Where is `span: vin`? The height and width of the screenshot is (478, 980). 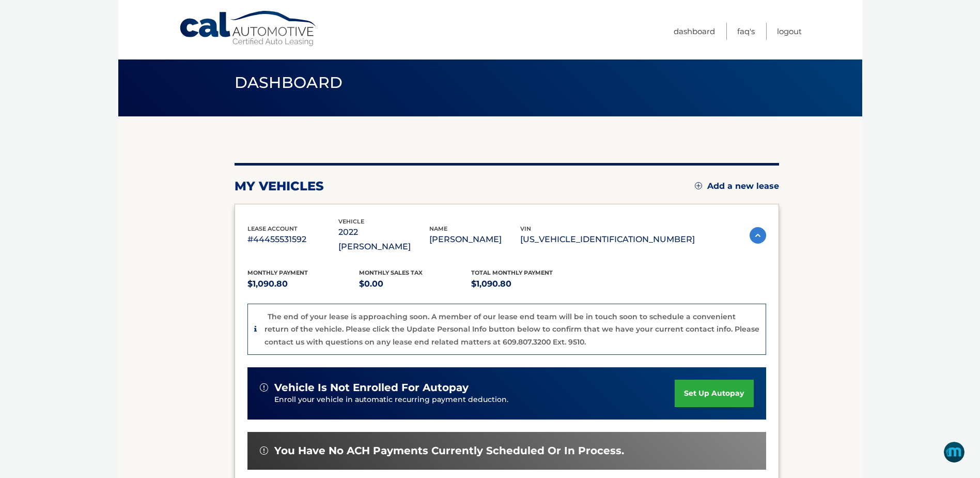 span: vin is located at coordinates (526, 229).